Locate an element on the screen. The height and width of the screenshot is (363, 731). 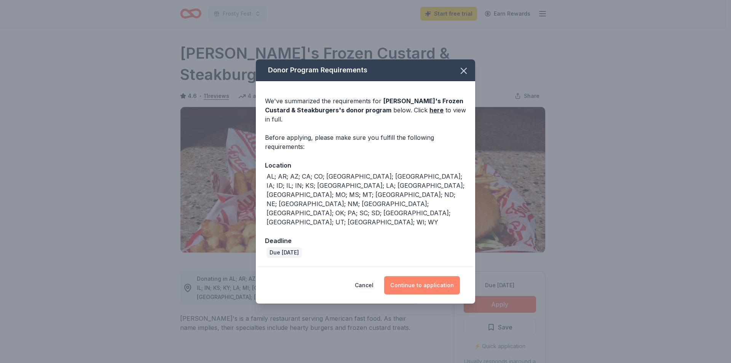
button: Continue to application is located at coordinates (422, 285).